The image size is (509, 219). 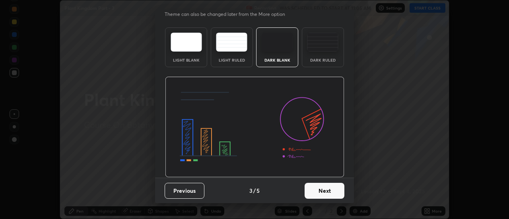 What do you see at coordinates (186, 60) in the screenshot?
I see `div: Light Blank` at bounding box center [186, 60].